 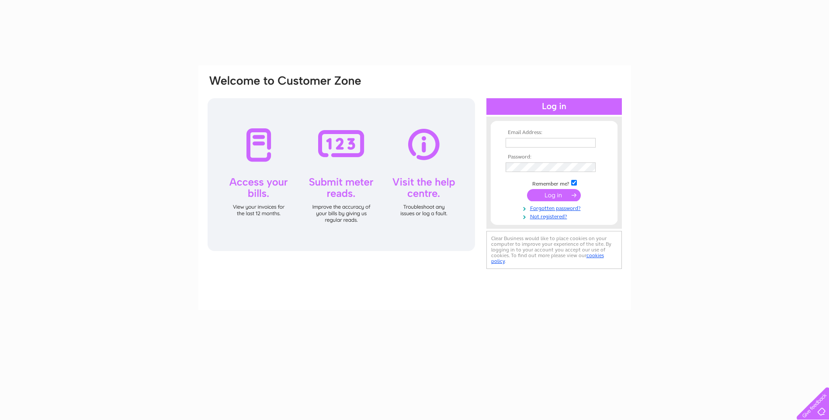 I want to click on a: Not registered?, so click(x=555, y=216).